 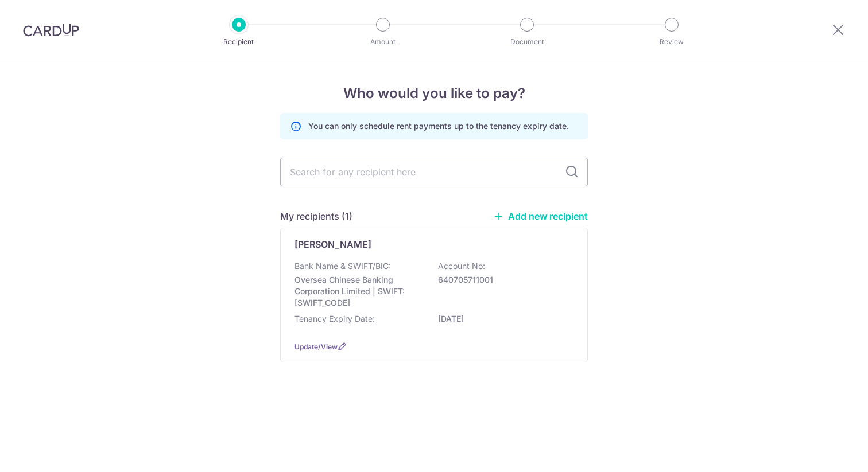 I want to click on img: CardUp, so click(x=51, y=30).